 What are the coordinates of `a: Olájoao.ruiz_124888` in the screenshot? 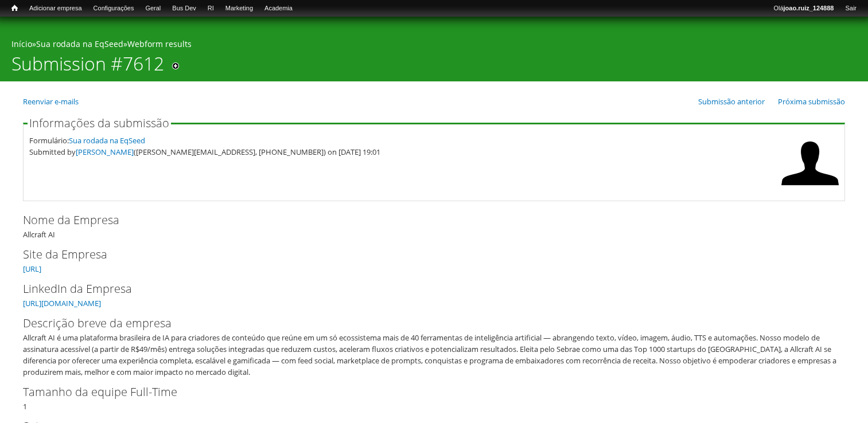 It's located at (803, 8).